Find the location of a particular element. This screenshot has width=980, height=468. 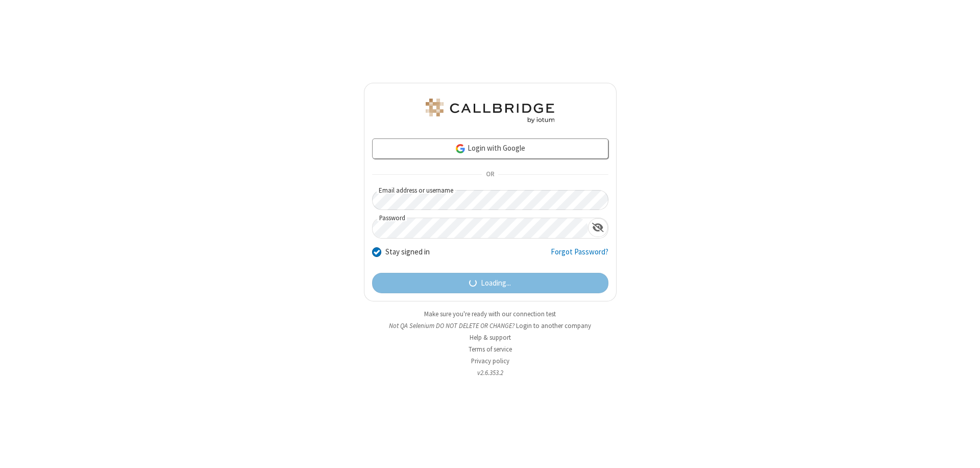

a: Help & support is located at coordinates (490, 338).